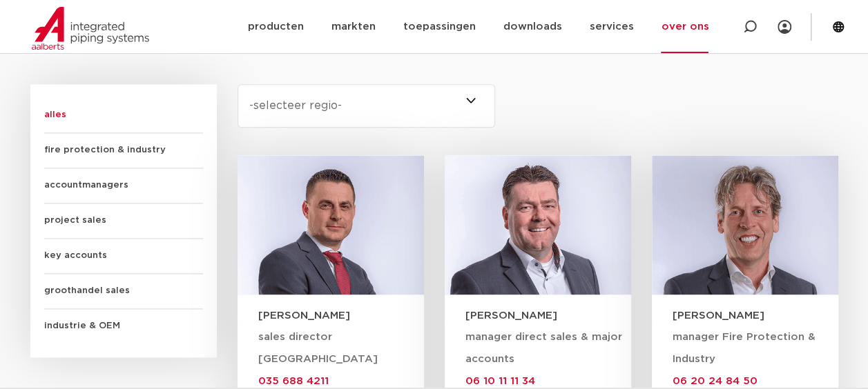 This screenshot has height=389, width=868. Describe the element at coordinates (123, 115) in the screenshot. I see `span: alles` at that location.